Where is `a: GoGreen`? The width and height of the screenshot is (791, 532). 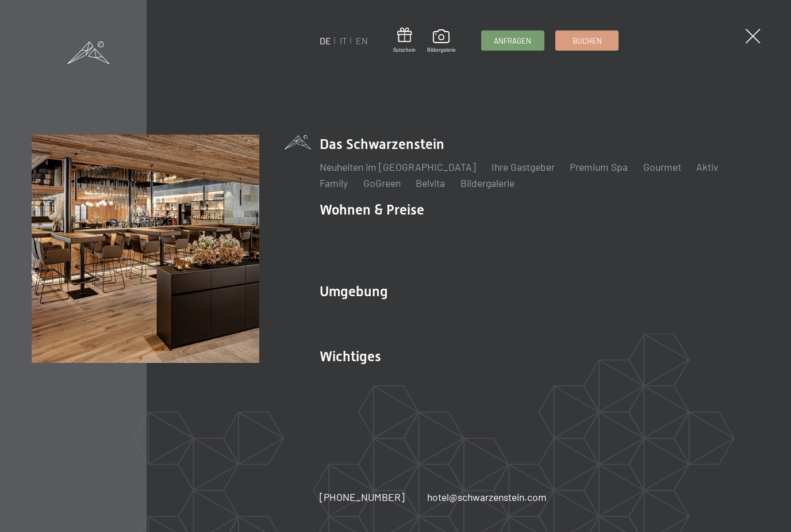
a: GoGreen is located at coordinates (382, 183).